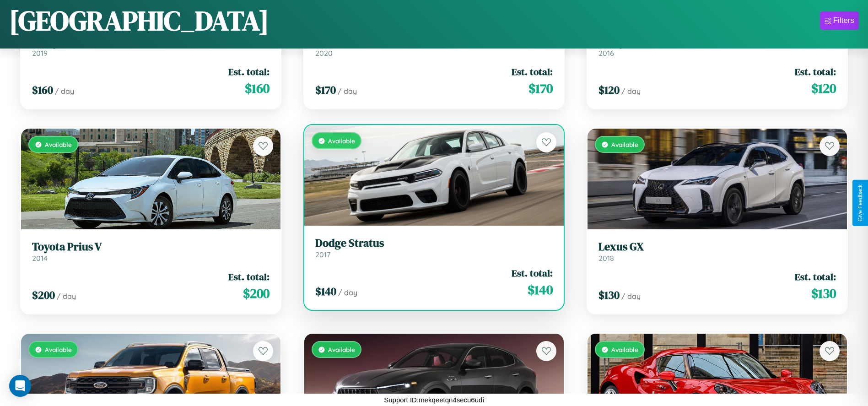  What do you see at coordinates (606, 53) in the screenshot?
I see `span: 2016` at bounding box center [606, 53].